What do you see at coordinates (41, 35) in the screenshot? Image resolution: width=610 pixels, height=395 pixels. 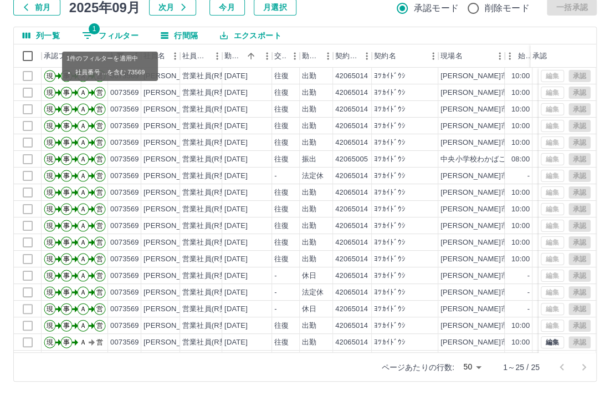 I see `button: 列選択` at bounding box center [41, 35].